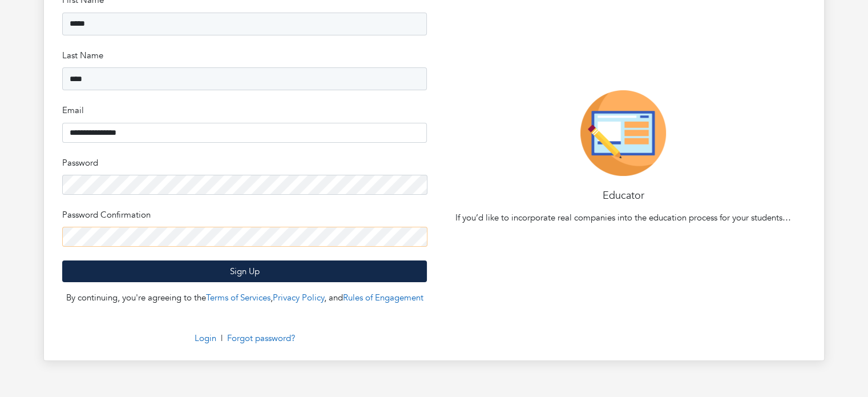 This screenshot has width=868, height=397. Describe the element at coordinates (245, 215) in the screenshot. I see `p: Password Confirmation` at that location.